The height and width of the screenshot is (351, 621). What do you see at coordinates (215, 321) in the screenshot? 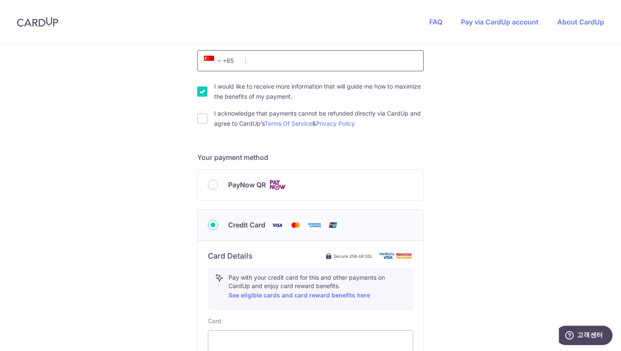
I see `label: Card` at bounding box center [215, 321].